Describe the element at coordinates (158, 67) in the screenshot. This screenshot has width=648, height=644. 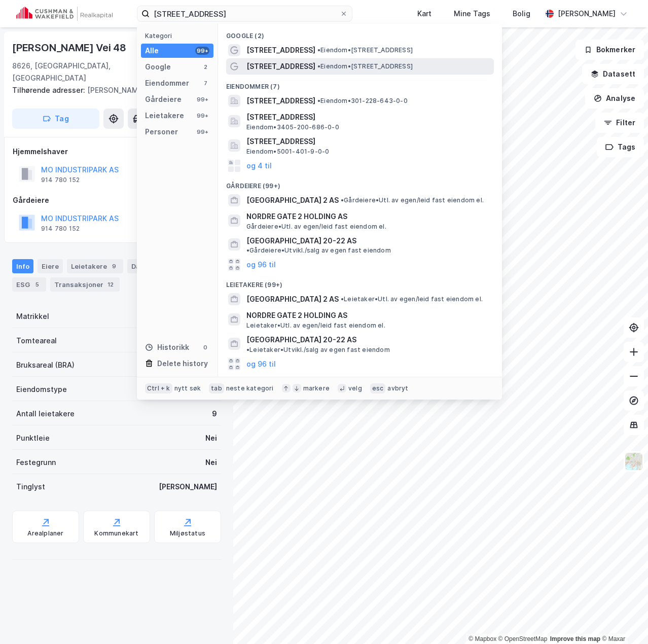
I see `div: Google` at that location.